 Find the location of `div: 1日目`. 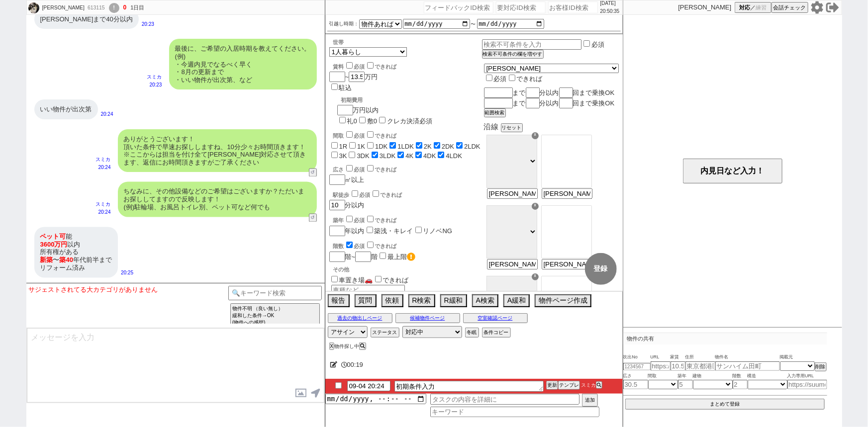

div: 1日目 is located at coordinates (137, 8).